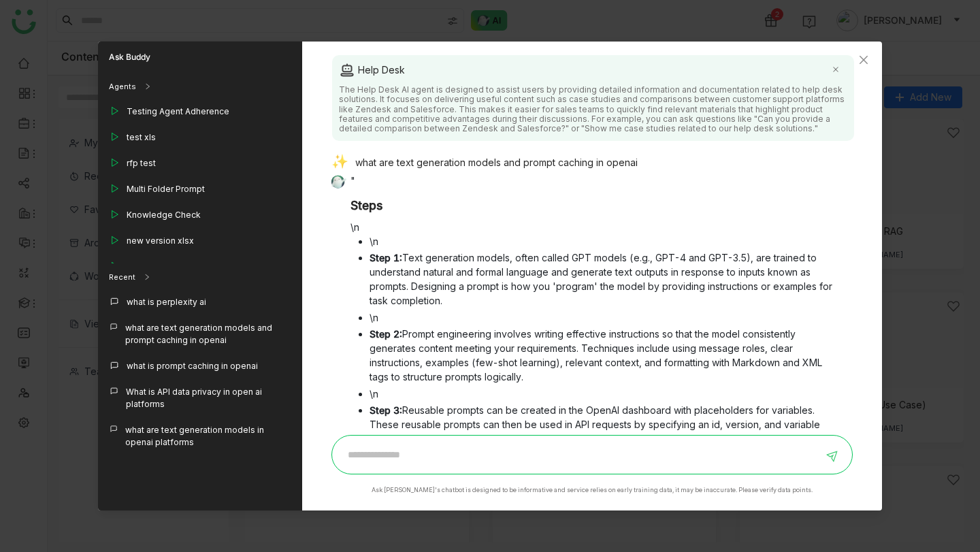 The height and width of the screenshot is (552, 980). Describe the element at coordinates (593, 109) in the screenshot. I see `div: The Help Desk AI agent is designed to assist users by providing detailed information and document...` at that location.